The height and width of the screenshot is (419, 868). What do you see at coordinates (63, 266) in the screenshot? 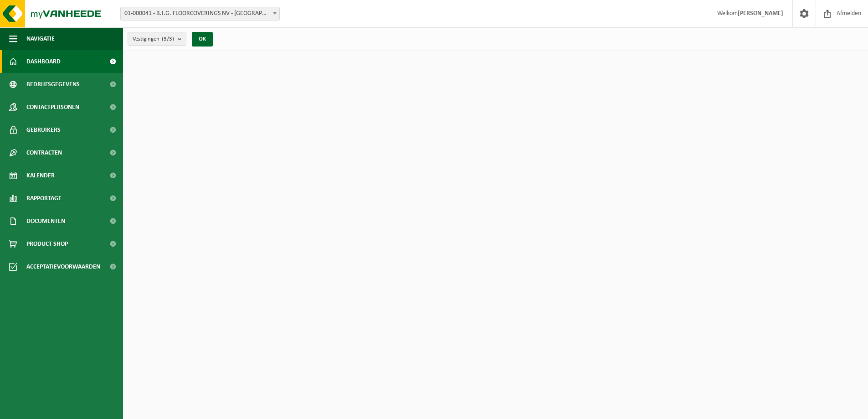
I see `span: Acceptatievoorwaarden` at bounding box center [63, 266].